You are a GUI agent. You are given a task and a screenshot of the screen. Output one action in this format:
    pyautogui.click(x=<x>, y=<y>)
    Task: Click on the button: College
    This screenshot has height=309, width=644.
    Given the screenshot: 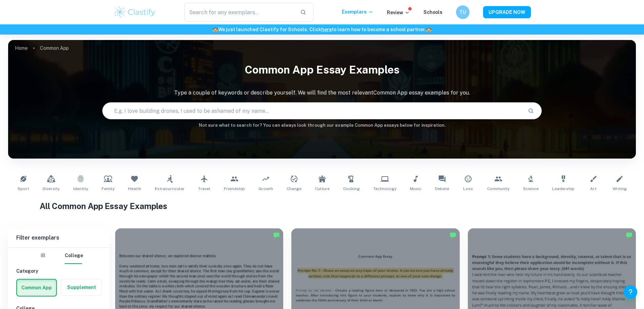 What is the action you would take?
    pyautogui.click(x=74, y=256)
    